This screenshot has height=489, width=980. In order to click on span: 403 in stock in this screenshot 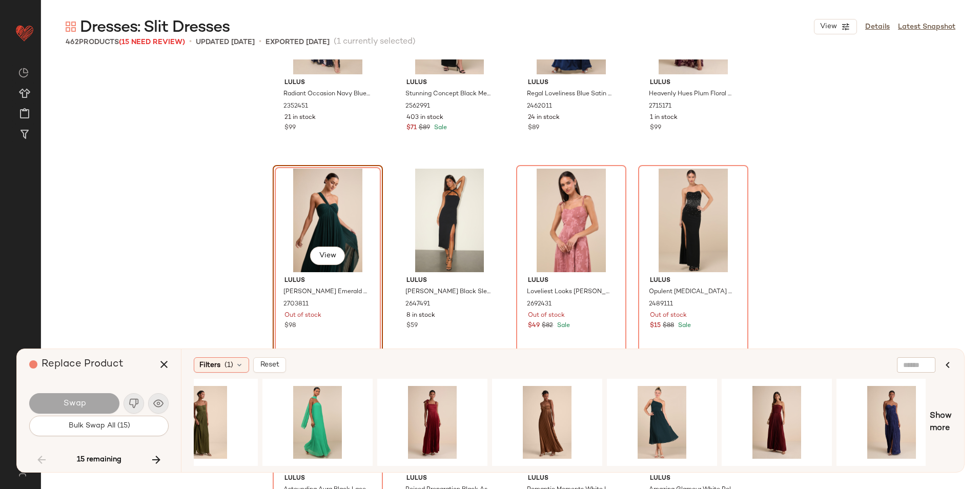, I will do `click(425, 118)`.